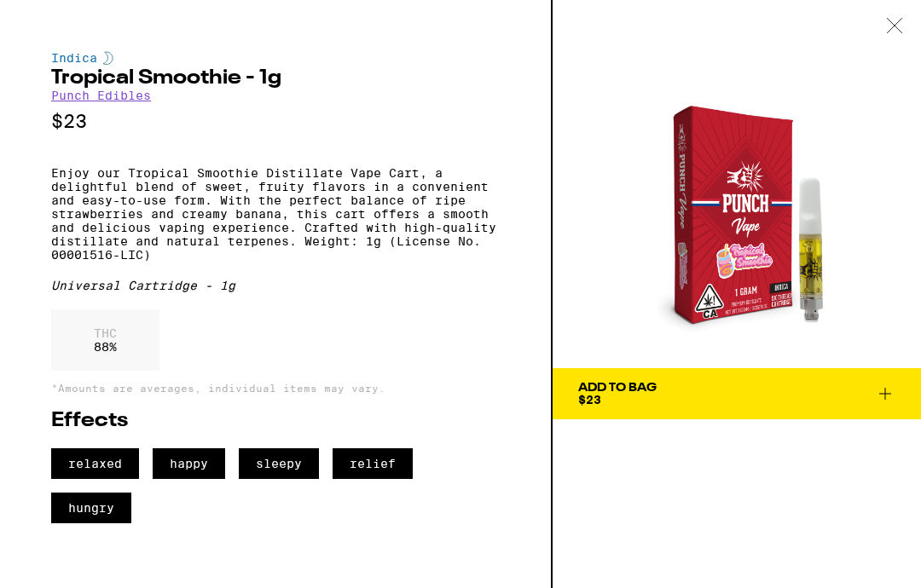 The height and width of the screenshot is (588, 921). Describe the element at coordinates (736, 394) in the screenshot. I see `button: Add To Bag$23` at that location.